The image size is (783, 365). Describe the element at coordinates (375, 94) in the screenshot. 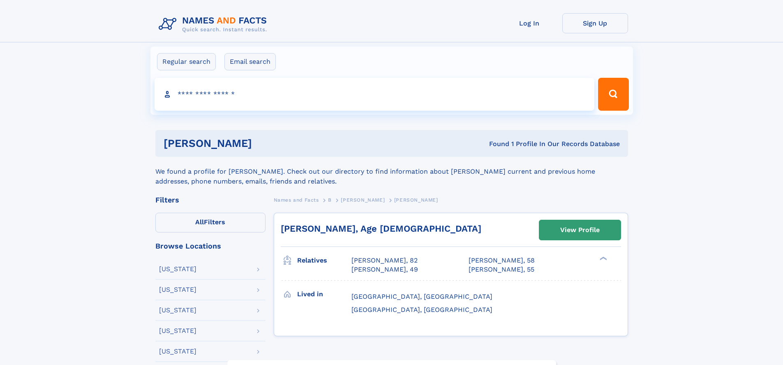

I see `input: search input` at that location.